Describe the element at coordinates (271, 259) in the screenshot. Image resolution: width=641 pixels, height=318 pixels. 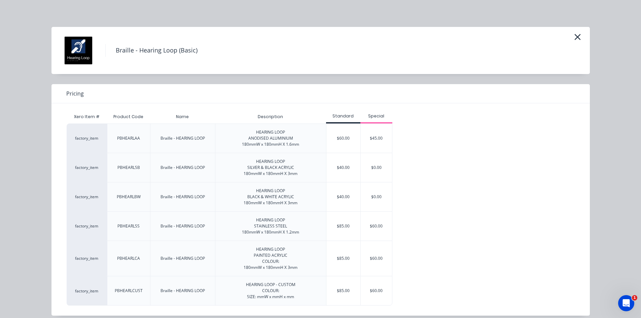
I see `div: HEARING LOOP PAINTED ACRYLIC COLOUR: 180mmW x 180mmH X 3mm` at that location.